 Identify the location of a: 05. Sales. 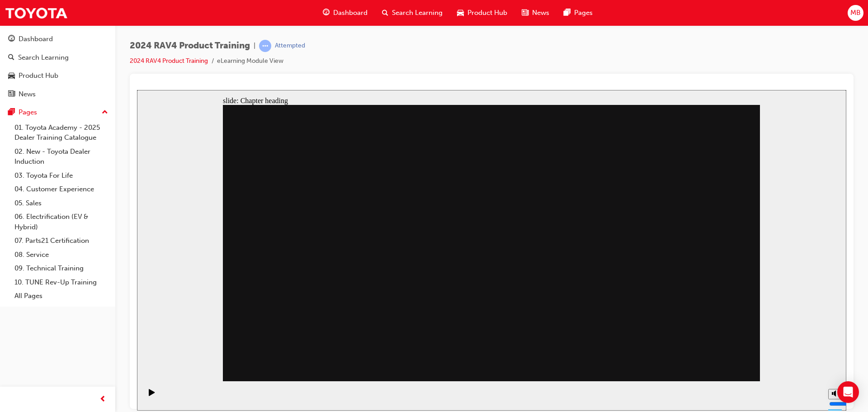
(61, 203).